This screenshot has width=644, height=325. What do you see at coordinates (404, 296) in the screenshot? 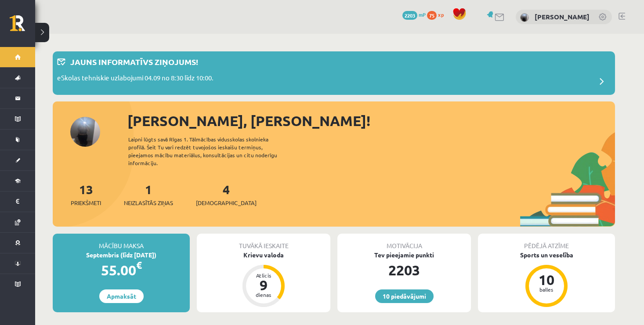
I see `a: 10 piedāvājumi` at bounding box center [404, 296].